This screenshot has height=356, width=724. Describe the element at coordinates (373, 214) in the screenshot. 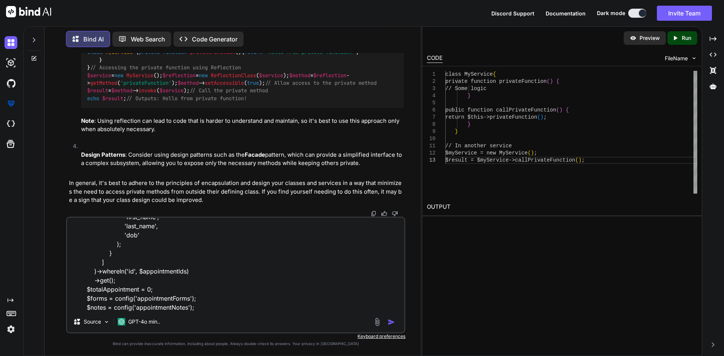

I see `img: copy` at that location.